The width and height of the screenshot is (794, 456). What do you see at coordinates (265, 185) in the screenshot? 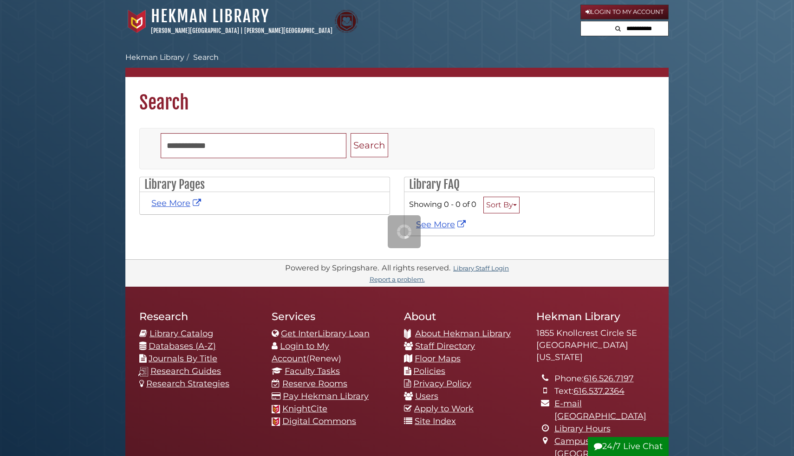
I see `h2: Library Pages` at bounding box center [265, 185].